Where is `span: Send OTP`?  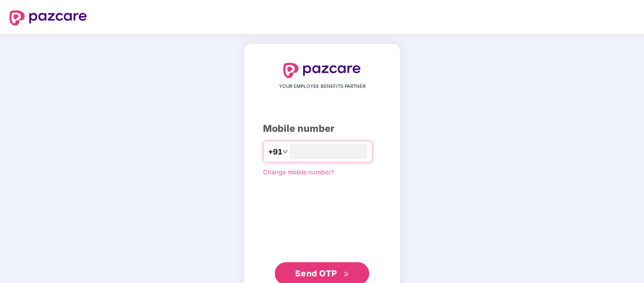
span: Send OTP is located at coordinates (316, 273).